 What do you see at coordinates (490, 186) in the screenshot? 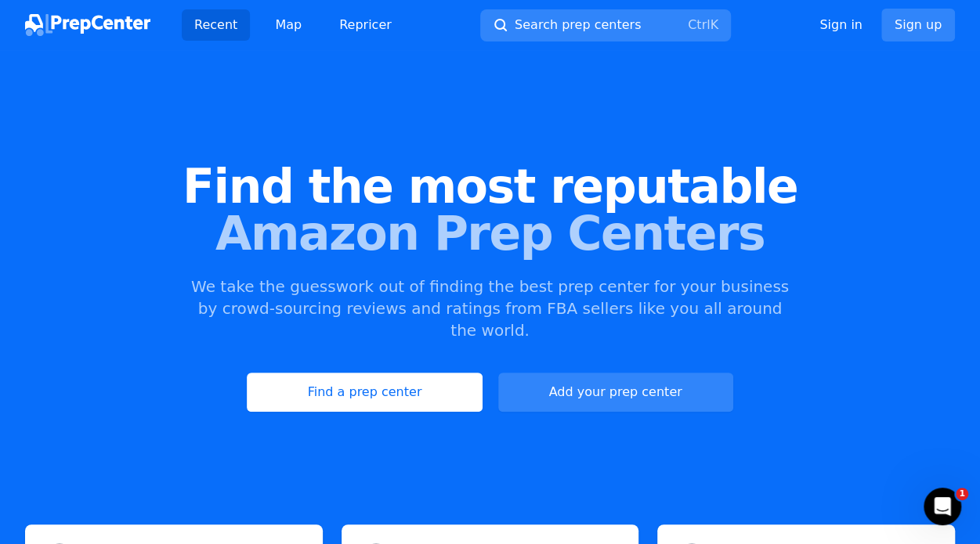
I see `span: Find the most reputable` at bounding box center [490, 186].